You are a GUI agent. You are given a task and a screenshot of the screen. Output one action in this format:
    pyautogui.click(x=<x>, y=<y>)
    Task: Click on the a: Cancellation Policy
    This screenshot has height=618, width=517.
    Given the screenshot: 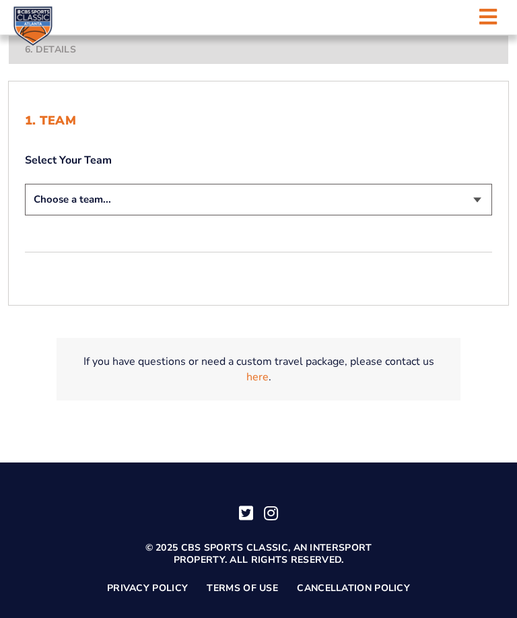 What is the action you would take?
    pyautogui.click(x=353, y=589)
    